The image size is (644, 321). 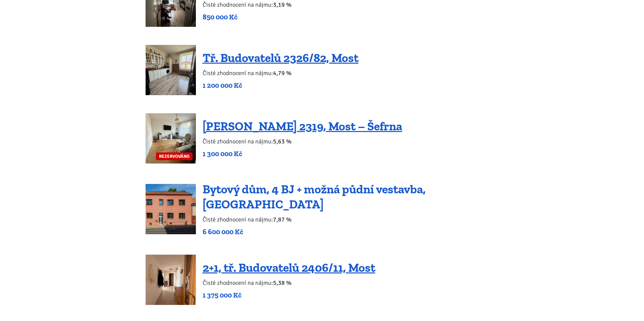 What do you see at coordinates (282, 220) in the screenshot?
I see `b: 7,87 %` at bounding box center [282, 220].